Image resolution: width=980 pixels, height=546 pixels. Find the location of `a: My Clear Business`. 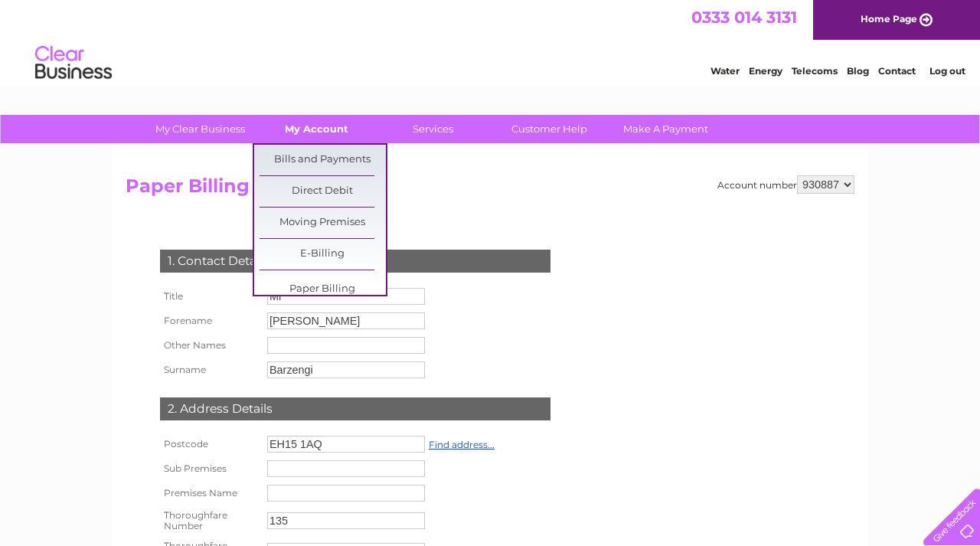

a: My Clear Business is located at coordinates (200, 128).